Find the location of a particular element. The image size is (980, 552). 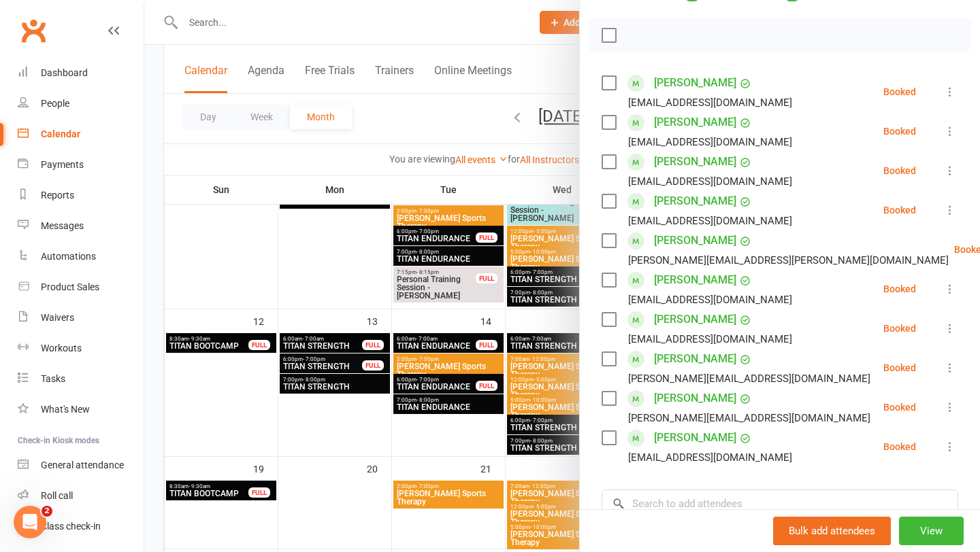

a: Clubworx is located at coordinates (34, 31).